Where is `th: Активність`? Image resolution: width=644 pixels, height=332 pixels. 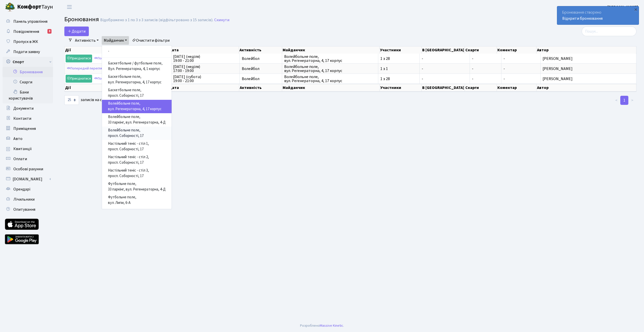
th: Активність is located at coordinates (260, 50).